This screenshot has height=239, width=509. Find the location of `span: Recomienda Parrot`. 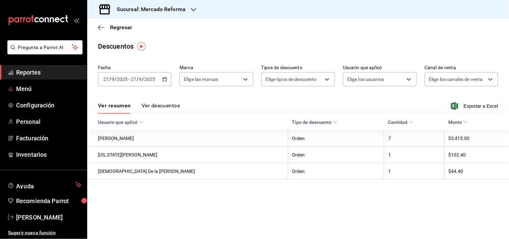

span: Recomienda Parrot is located at coordinates (49, 201).